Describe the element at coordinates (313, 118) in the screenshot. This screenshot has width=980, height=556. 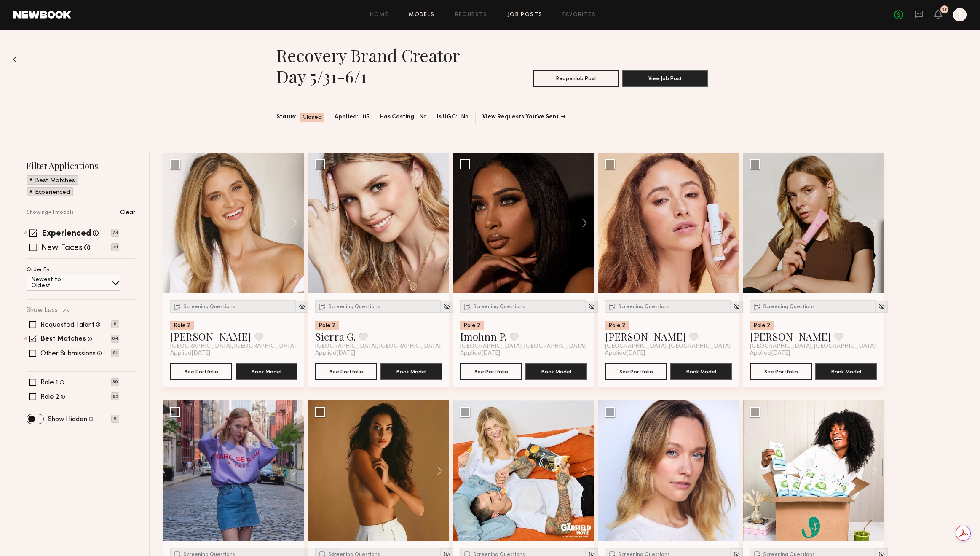
I see `span: Closed` at that location.